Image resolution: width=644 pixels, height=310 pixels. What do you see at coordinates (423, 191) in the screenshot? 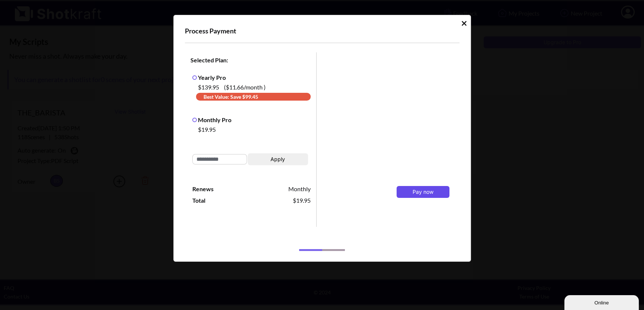
I see `span: Pay now` at bounding box center [423, 191].